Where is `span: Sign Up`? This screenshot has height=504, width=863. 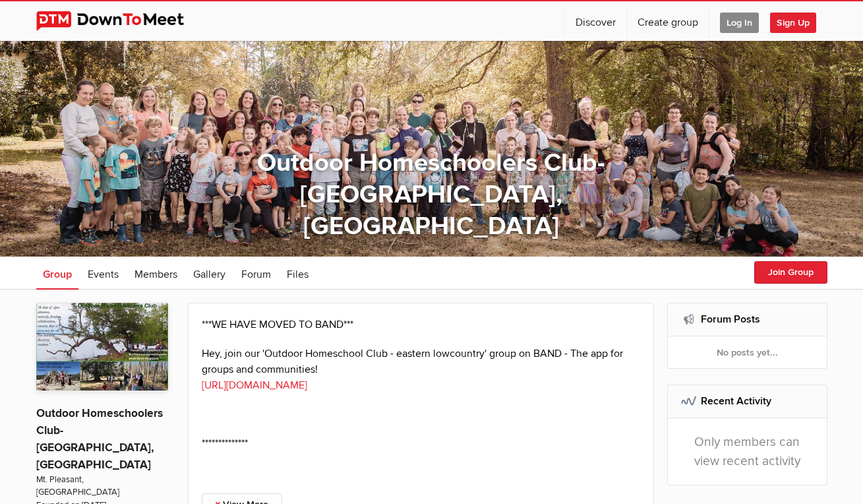 span: Sign Up is located at coordinates (794, 23).